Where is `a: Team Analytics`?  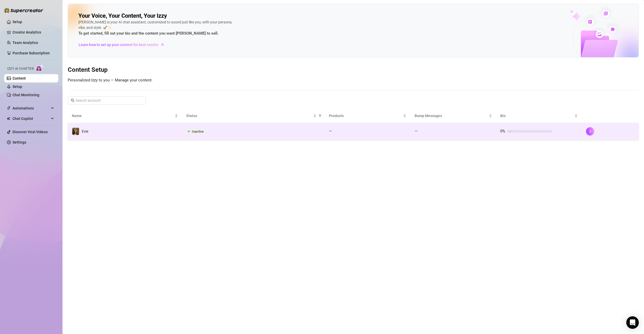 a: Team Analytics is located at coordinates (25, 42).